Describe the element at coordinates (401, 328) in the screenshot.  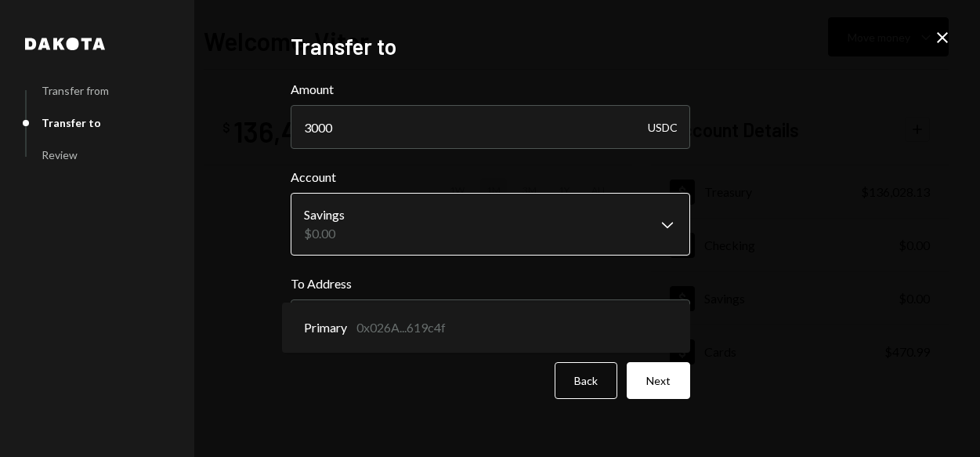
I see `div: 0x026A...619c4f` at that location.